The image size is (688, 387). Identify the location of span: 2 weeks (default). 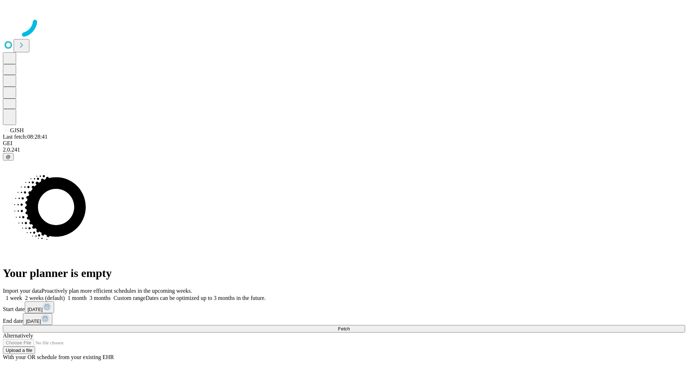
(45, 298).